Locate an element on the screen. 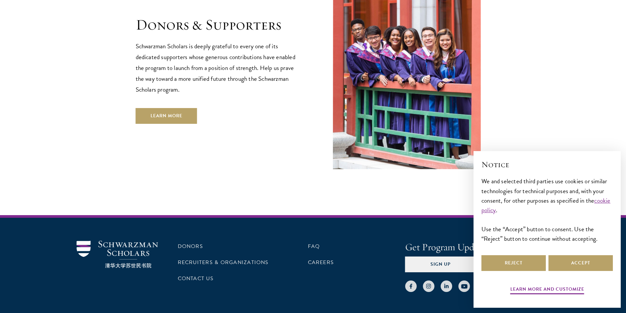  a: Recruiters & Organizations is located at coordinates (223, 262).